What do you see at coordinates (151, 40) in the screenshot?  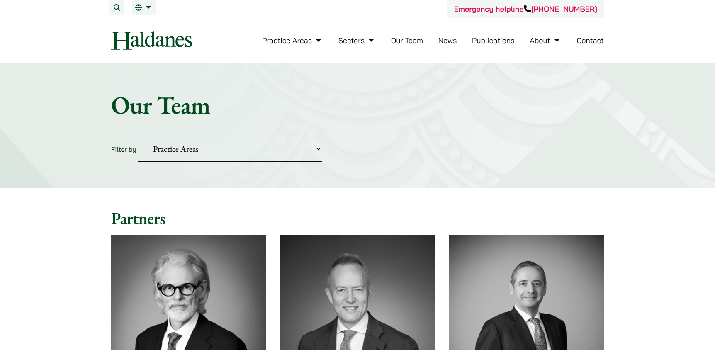 I see `img: Logo of Haldanes` at bounding box center [151, 40].